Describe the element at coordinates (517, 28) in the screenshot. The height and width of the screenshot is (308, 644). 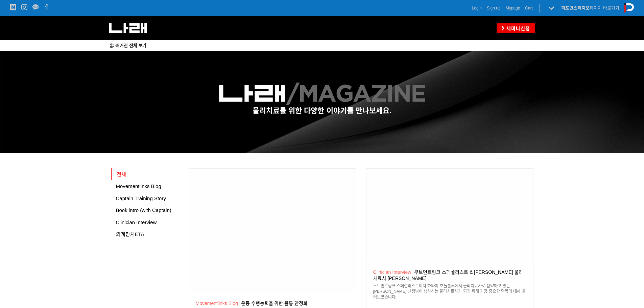
I see `span: 세미나신청` at that location.